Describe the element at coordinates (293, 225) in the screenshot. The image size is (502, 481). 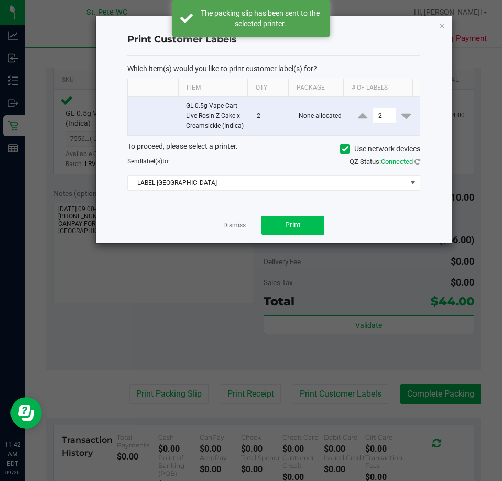
I see `button: Print` at that location.